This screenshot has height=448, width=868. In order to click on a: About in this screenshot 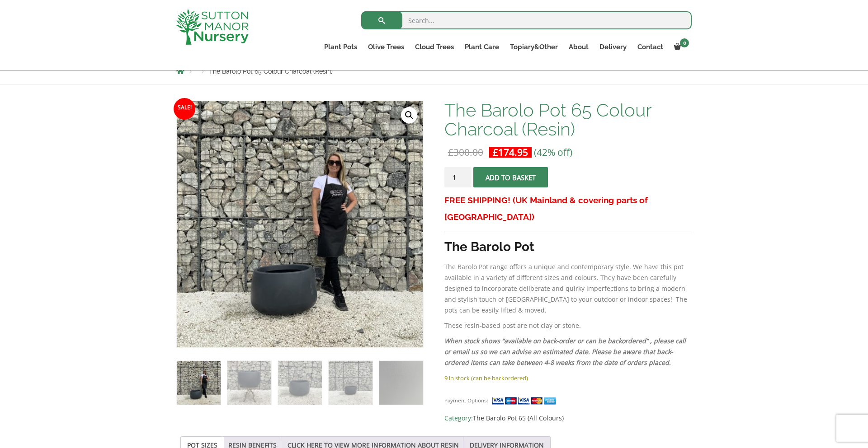, I will do `click(579, 47)`.